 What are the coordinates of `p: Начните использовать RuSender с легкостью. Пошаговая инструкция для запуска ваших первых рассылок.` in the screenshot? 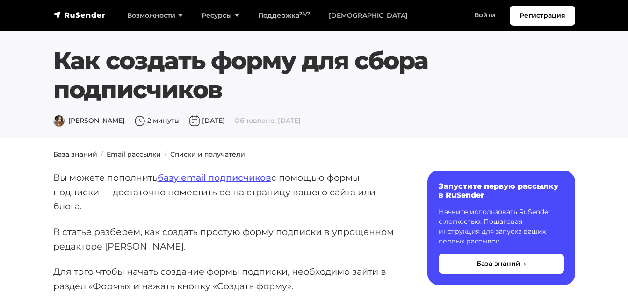 It's located at (501, 227).